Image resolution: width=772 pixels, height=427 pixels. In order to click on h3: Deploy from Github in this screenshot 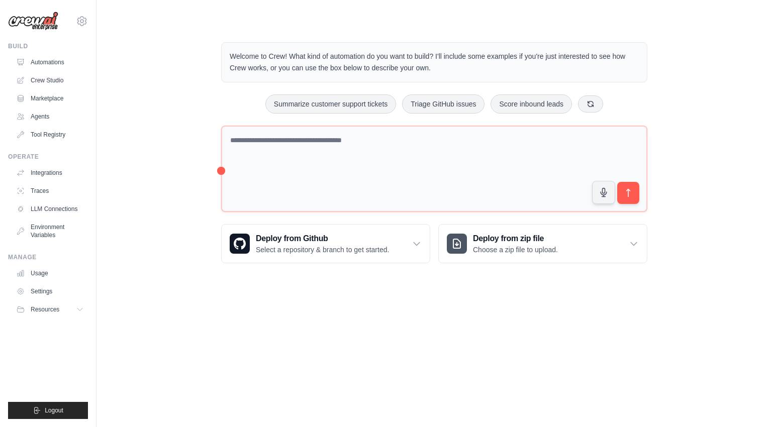, I will do `click(322, 239)`.